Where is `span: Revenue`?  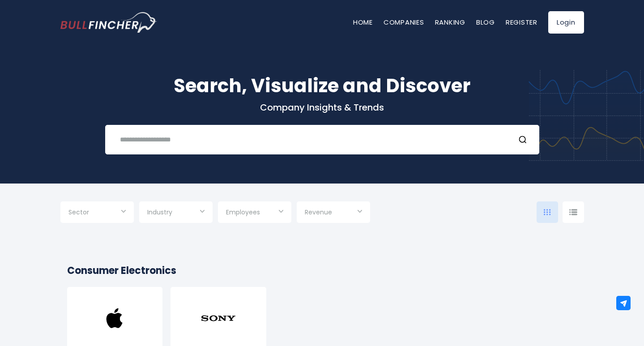 span: Revenue is located at coordinates (318, 212).